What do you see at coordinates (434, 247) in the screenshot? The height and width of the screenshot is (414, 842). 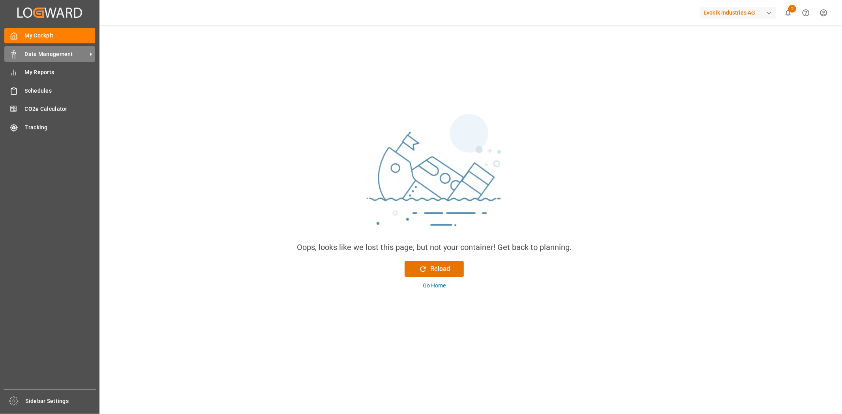 I see `div: Oops, looks like we lost this page, but not your container! Get back to planning.` at bounding box center [434, 247].